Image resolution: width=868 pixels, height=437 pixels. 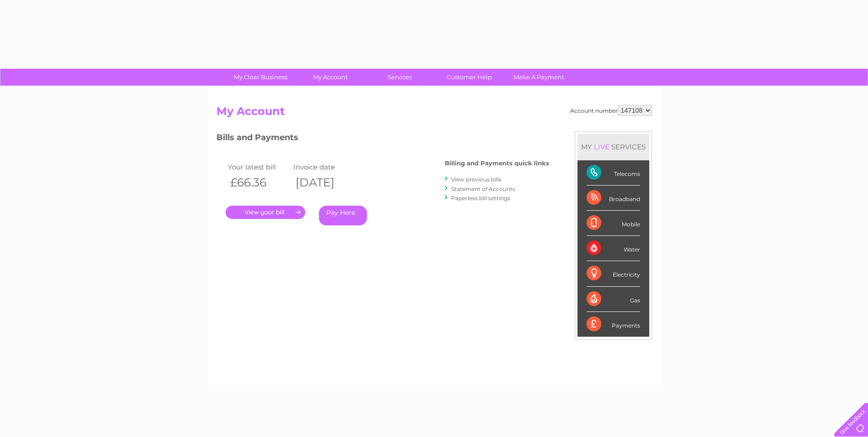 What do you see at coordinates (259, 166) in the screenshot?
I see `td: Your latest bill` at bounding box center [259, 166].